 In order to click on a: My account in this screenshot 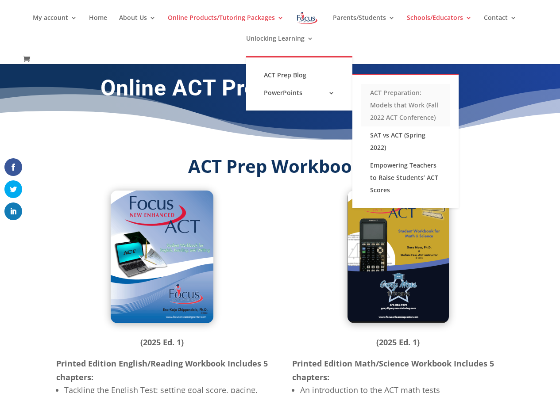, I will do `click(55, 25)`.